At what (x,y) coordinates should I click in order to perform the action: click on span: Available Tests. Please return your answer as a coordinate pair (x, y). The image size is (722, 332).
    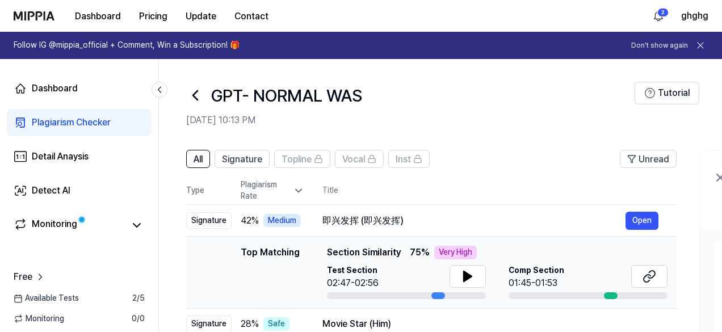
    Looking at the image, I should click on (46, 299).